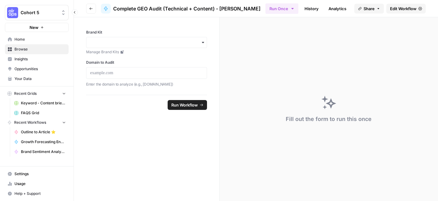 This screenshot has width=438, height=201. What do you see at coordinates (40, 69) in the screenshot?
I see `span: Opportunities` at bounding box center [40, 69].